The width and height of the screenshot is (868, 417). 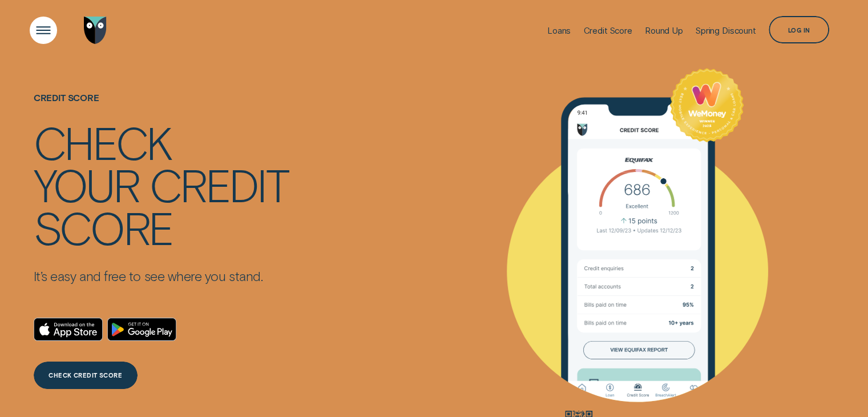 What do you see at coordinates (559, 31) in the screenshot?
I see `div: Loans` at bounding box center [559, 31].